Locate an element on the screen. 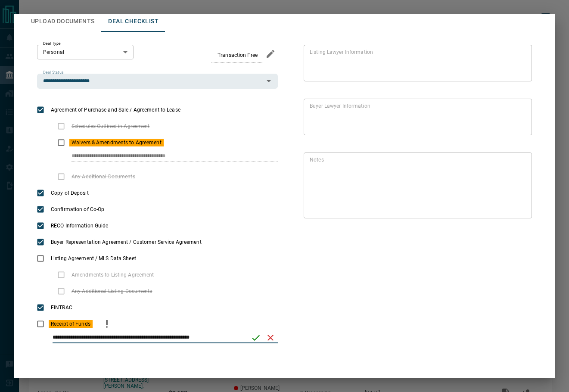  span: RECO Information Guide is located at coordinates (79, 226).